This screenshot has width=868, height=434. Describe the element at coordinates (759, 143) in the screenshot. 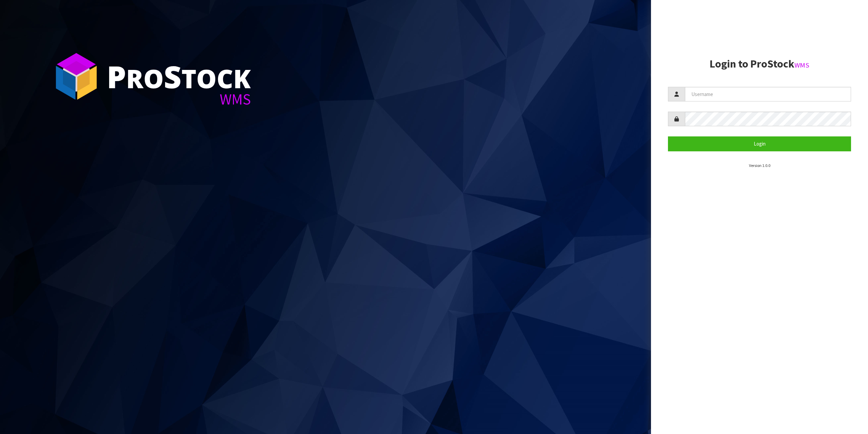

I see `button: Login` at that location.